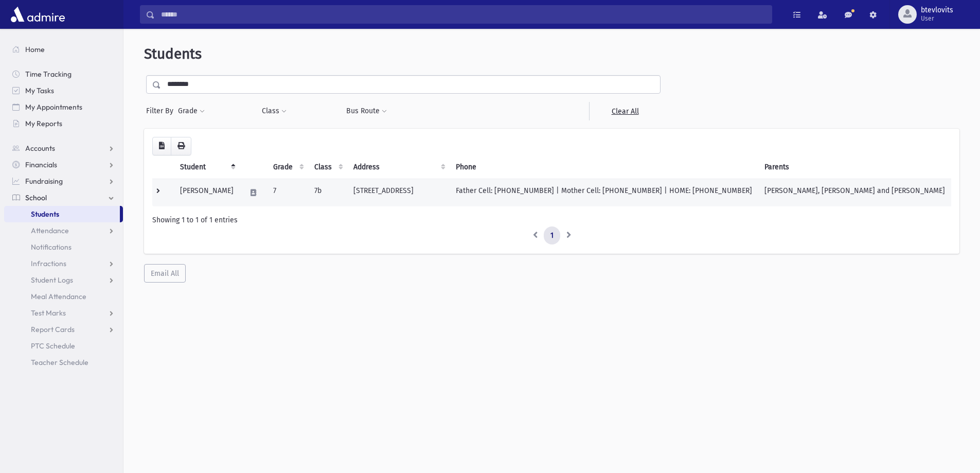 The height and width of the screenshot is (473, 980). Describe the element at coordinates (48, 313) in the screenshot. I see `span: Test Marks` at that location.